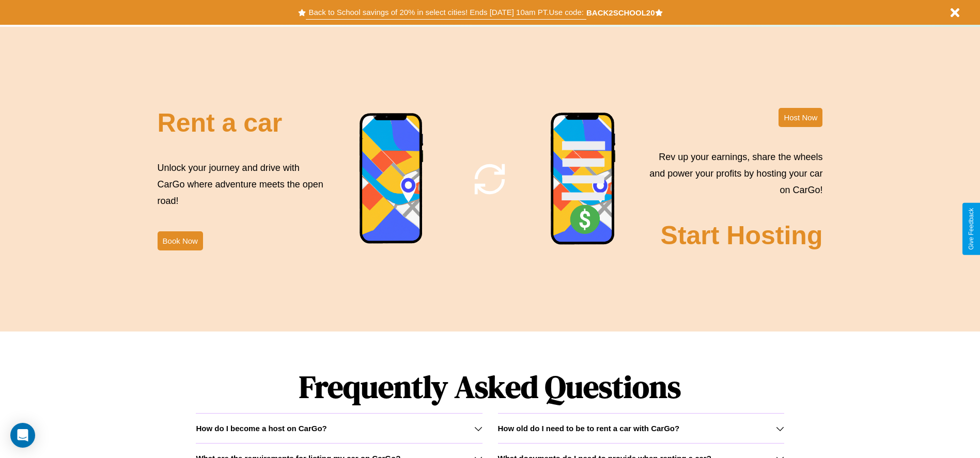 The image size is (980, 458). I want to click on button: Book Now, so click(180, 241).